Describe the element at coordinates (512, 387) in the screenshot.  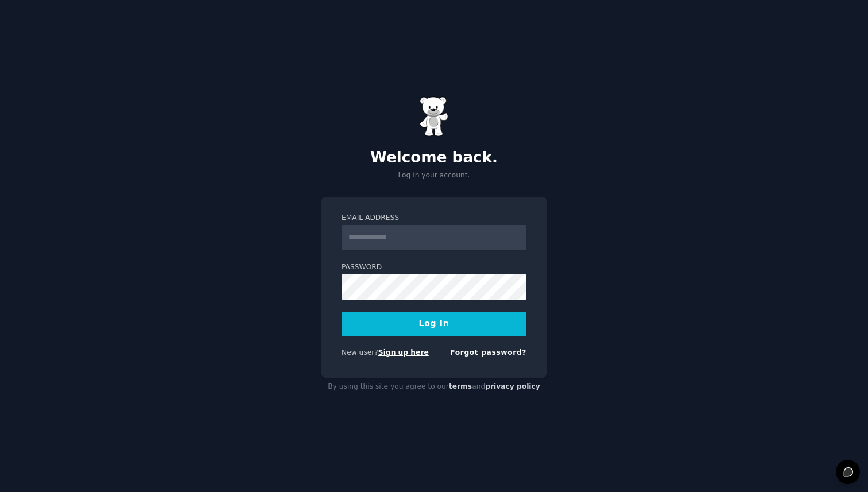
I see `a: privacy policy` at that location.